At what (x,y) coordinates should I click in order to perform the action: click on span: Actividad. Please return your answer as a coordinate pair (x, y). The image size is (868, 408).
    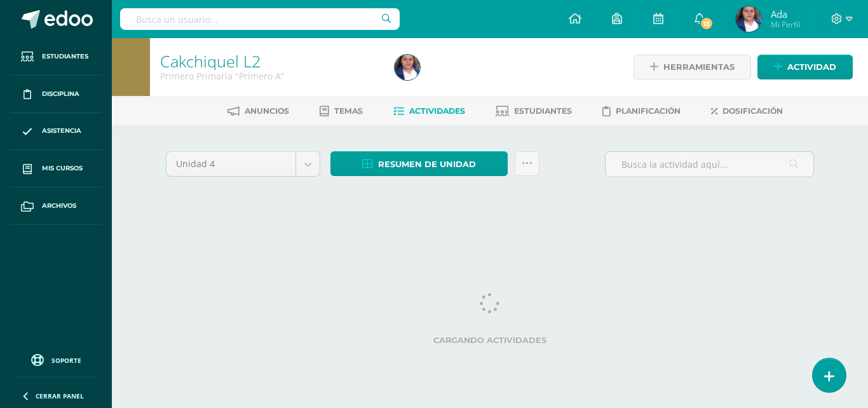
    Looking at the image, I should click on (812, 66).